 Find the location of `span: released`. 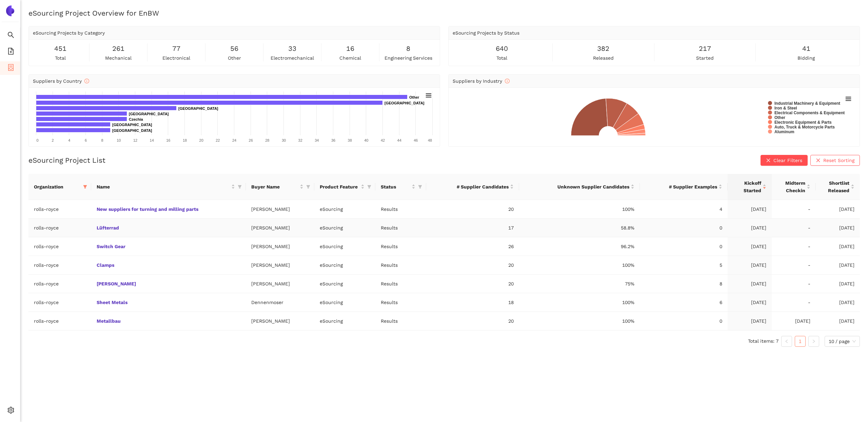

span: released is located at coordinates (603, 58).